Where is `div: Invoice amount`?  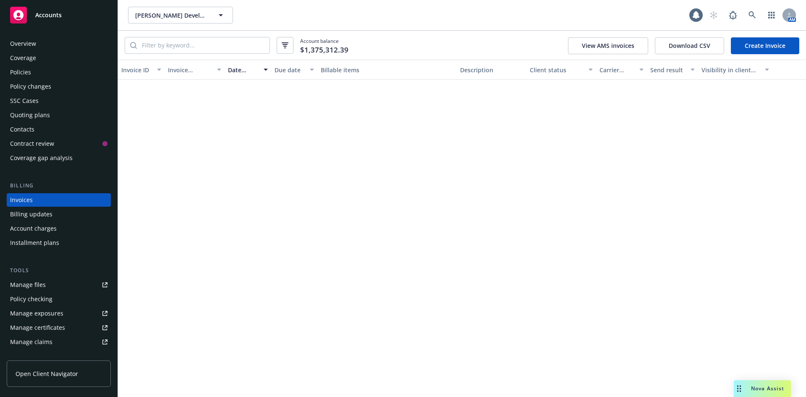
div: Invoice amount is located at coordinates (190, 70).